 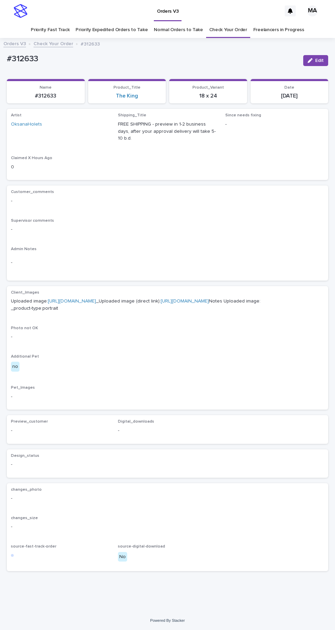 What do you see at coordinates (313, 11) in the screenshot?
I see `div: MA` at bounding box center [313, 11].